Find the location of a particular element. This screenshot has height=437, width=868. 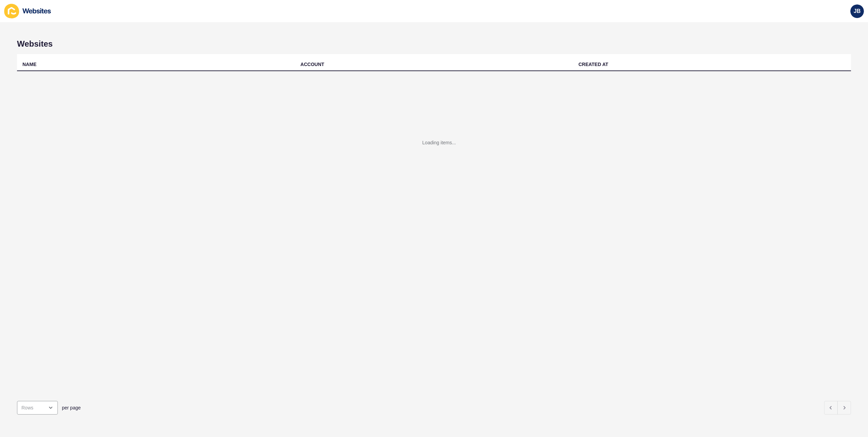

span: JB is located at coordinates (857, 11).